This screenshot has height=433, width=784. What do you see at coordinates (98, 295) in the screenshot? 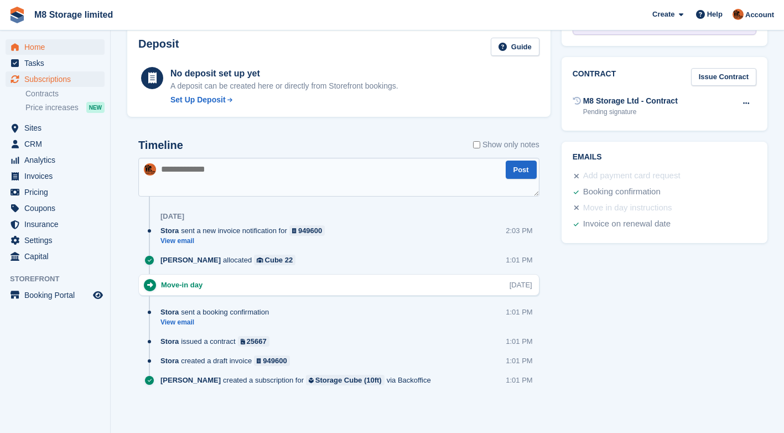
I see `a: Preview store` at bounding box center [98, 295].